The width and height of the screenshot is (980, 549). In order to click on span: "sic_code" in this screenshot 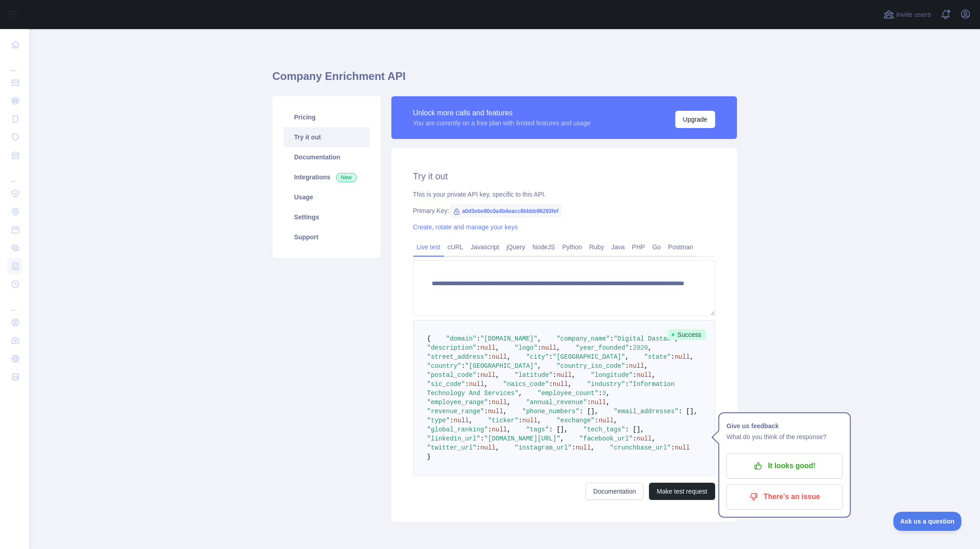, I will do `click(446, 384)`.